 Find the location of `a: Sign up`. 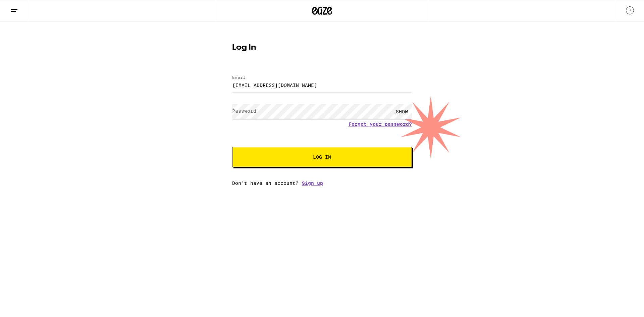

a: Sign up is located at coordinates (313, 183).